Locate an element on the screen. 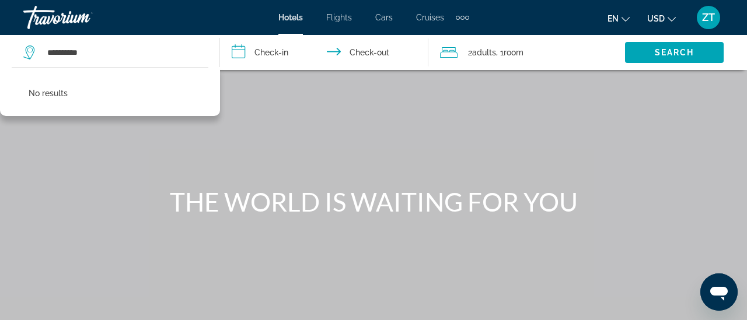  span: USD is located at coordinates (656, 19).